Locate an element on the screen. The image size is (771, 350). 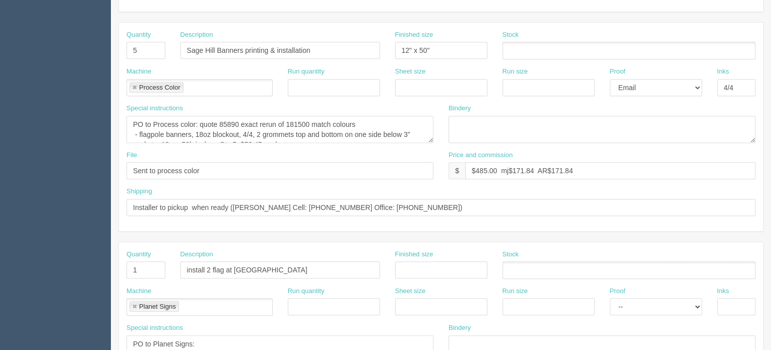
textarea: PO to Process color: quote 85890 exact rerun of 181500 match colours - flagpole banners, 18oz blo... is located at coordinates (280, 130).